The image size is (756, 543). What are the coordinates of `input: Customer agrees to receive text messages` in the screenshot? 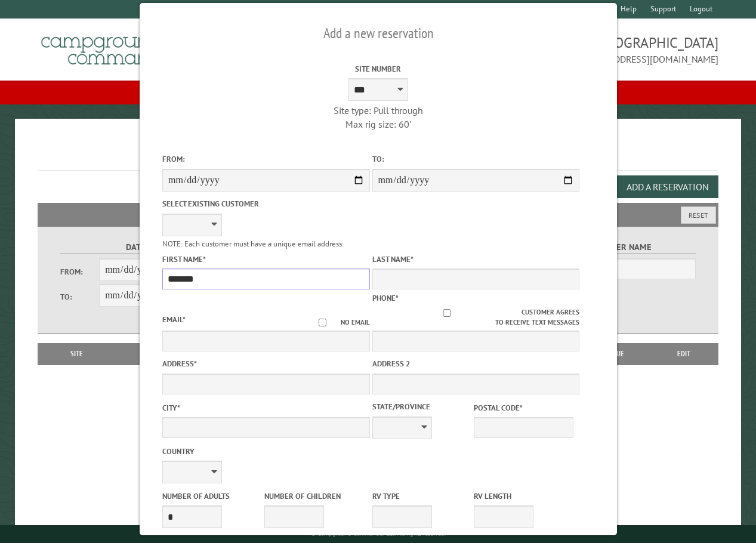 It's located at (446, 313).